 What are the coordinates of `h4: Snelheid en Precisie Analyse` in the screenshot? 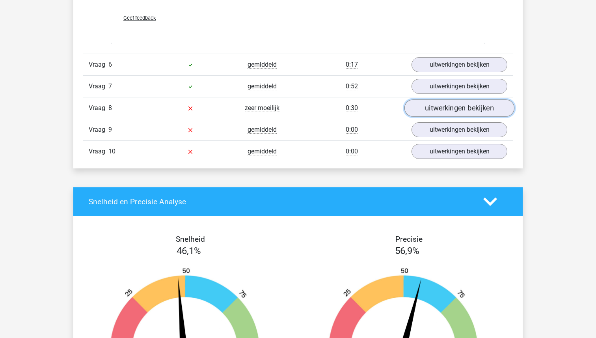 It's located at (280, 201).